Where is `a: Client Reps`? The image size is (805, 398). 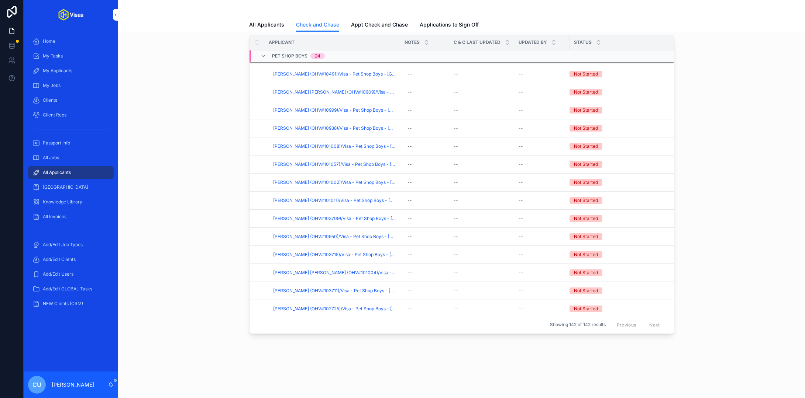
a: Client Reps is located at coordinates (71, 115).